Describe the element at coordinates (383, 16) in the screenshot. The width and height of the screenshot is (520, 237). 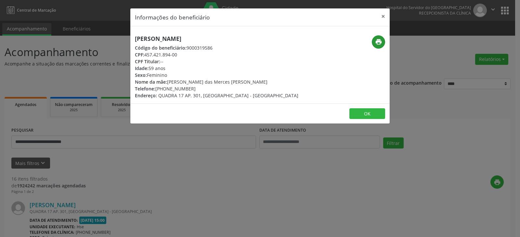
I see `button: Close` at that location.